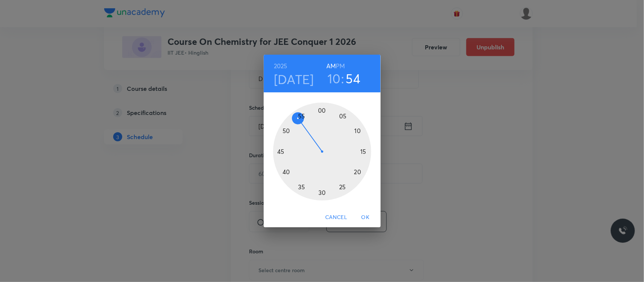  What do you see at coordinates (366, 217) in the screenshot?
I see `span: OK` at bounding box center [366, 217].